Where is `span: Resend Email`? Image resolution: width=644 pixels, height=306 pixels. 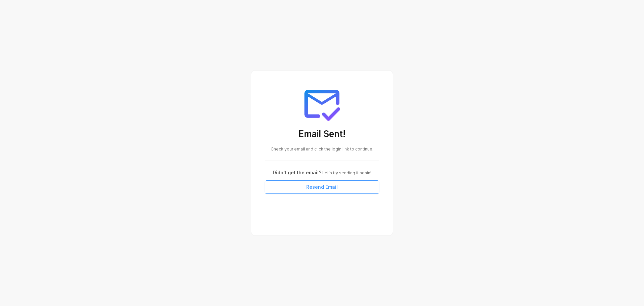
span: Resend Email is located at coordinates (322, 187).